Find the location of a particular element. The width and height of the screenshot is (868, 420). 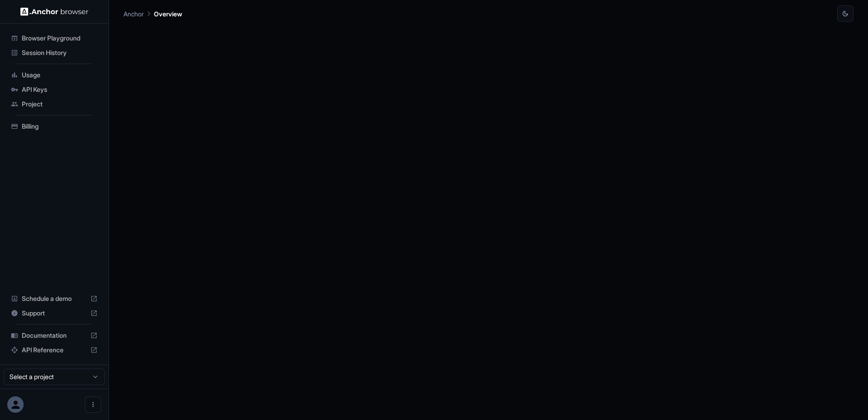

p: Anchor is located at coordinates (134, 14).